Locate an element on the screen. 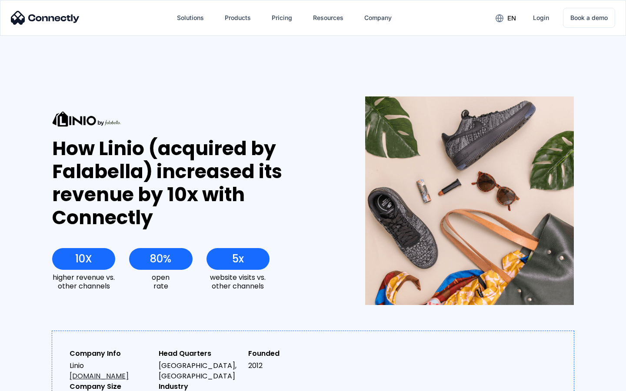 The image size is (626, 391). div: Solutions is located at coordinates (190, 18).